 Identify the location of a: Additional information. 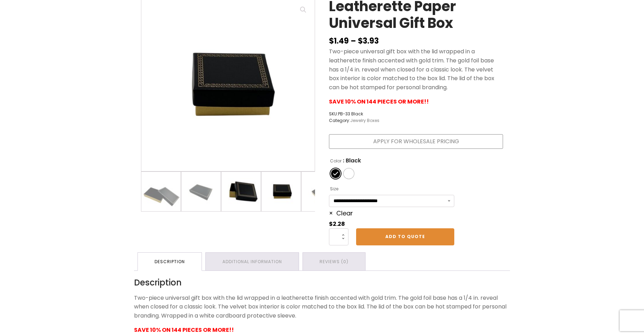
(252, 262).